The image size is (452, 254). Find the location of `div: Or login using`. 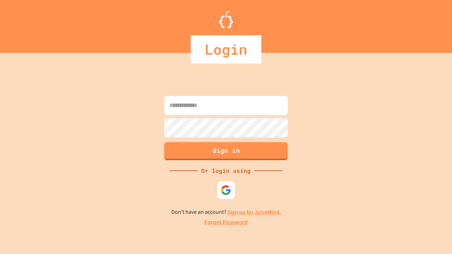

div: Or login using is located at coordinates (226, 171).